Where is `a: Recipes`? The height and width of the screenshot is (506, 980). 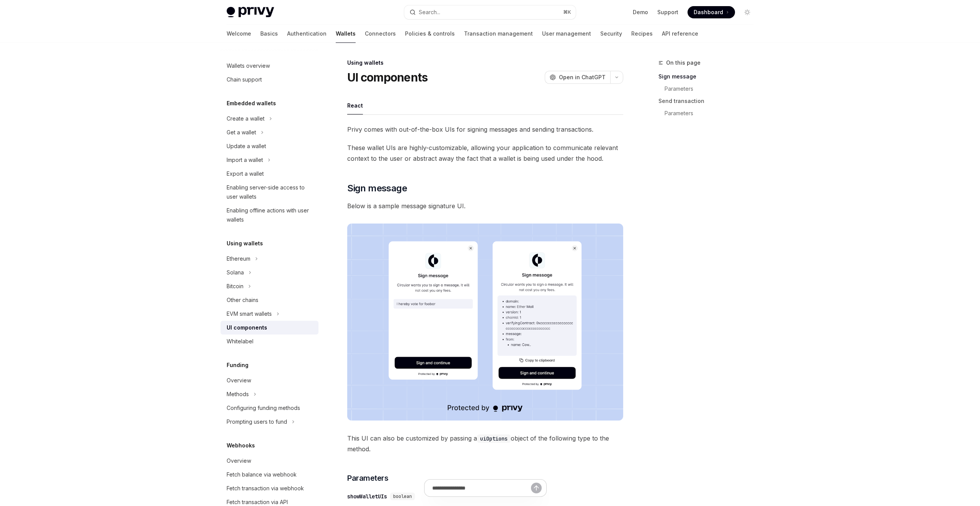 a: Recipes is located at coordinates (642, 34).